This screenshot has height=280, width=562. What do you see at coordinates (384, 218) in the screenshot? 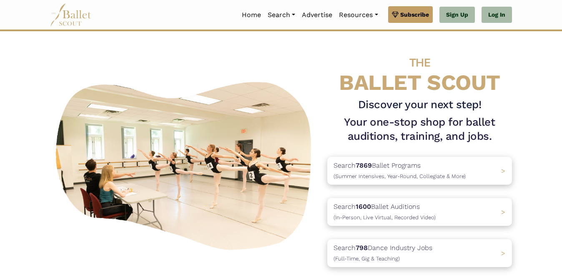
I see `span: (In-Person, Live Virtual, Recorded Video)` at bounding box center [384, 218].